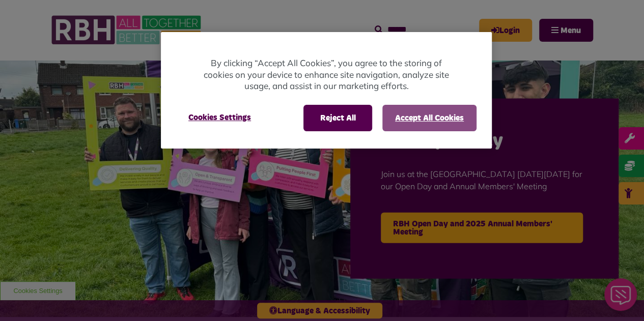  I want to click on p: By clicking “Accept All Cookies”, you agree to the storing of cookies on your device to enhance s..., so click(326, 75).